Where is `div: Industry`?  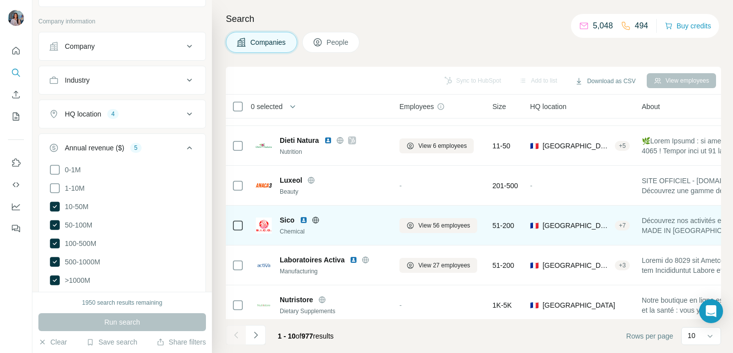 div: Industry is located at coordinates (77, 80).